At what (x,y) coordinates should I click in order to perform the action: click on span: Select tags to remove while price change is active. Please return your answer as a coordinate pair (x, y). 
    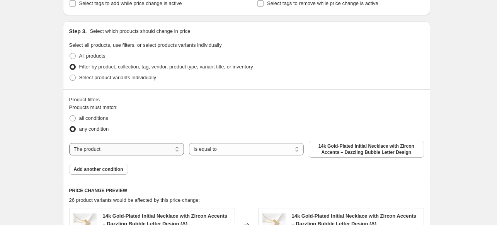
    Looking at the image, I should click on (322, 3).